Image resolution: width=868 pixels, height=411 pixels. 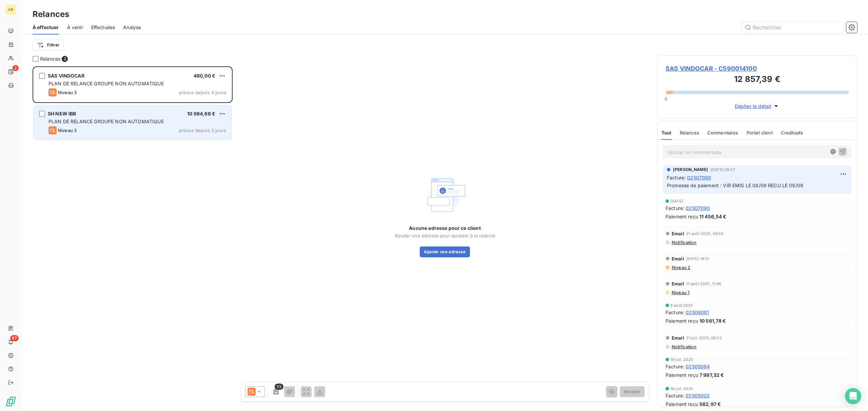 I want to click on span: Creditsafe, so click(x=792, y=133).